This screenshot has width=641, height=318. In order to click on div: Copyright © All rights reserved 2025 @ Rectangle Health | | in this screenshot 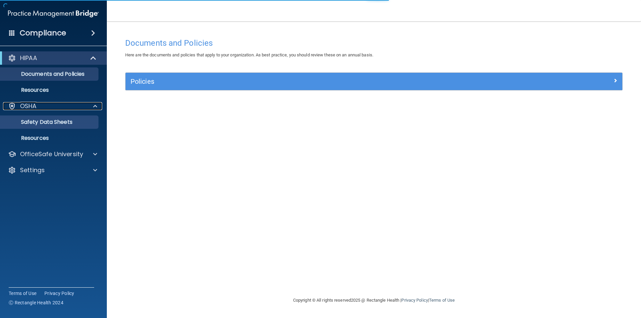, I will do `click(374, 301)`.